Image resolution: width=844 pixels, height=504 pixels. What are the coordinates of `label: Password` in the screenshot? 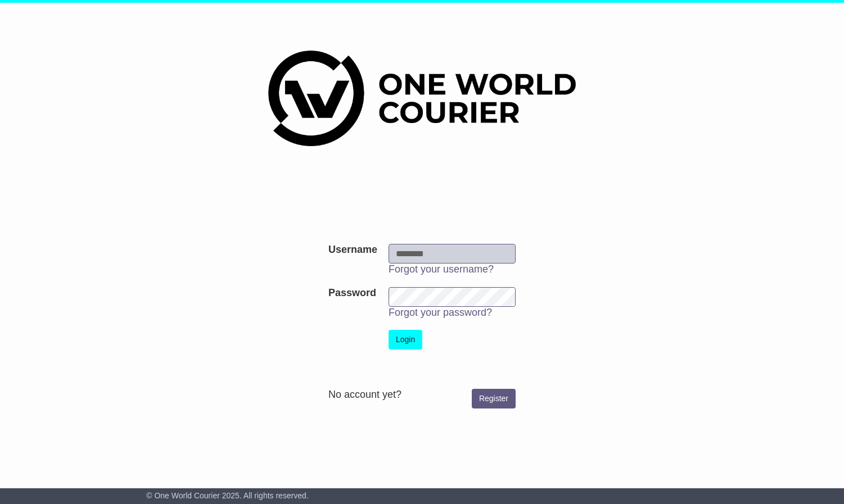 It's located at (352, 293).